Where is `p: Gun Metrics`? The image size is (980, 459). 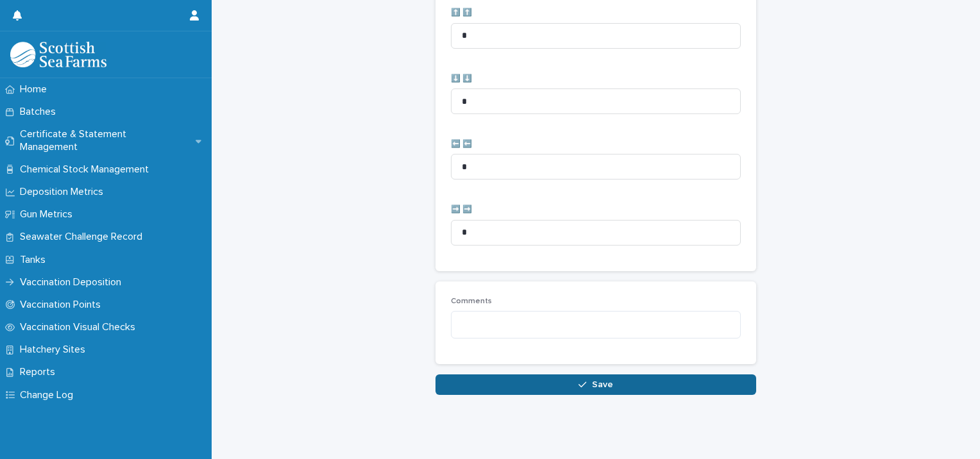 p: Gun Metrics is located at coordinates (48, 215).